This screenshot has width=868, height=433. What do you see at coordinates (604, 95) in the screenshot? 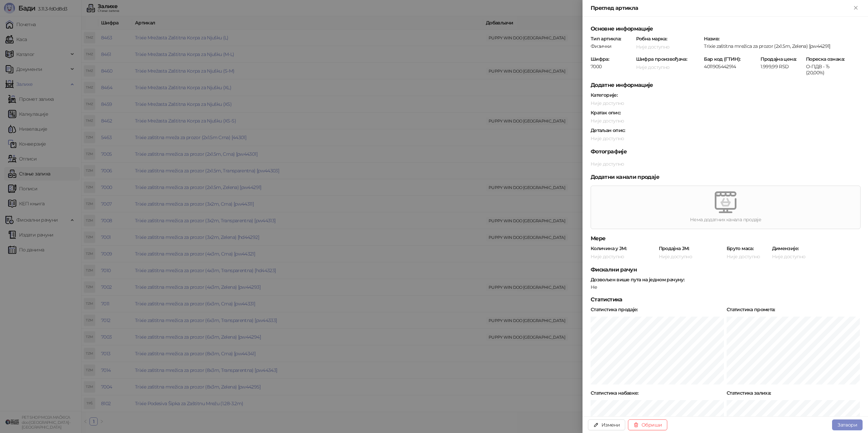
I see `strong: Категорије :` at bounding box center [604, 95].